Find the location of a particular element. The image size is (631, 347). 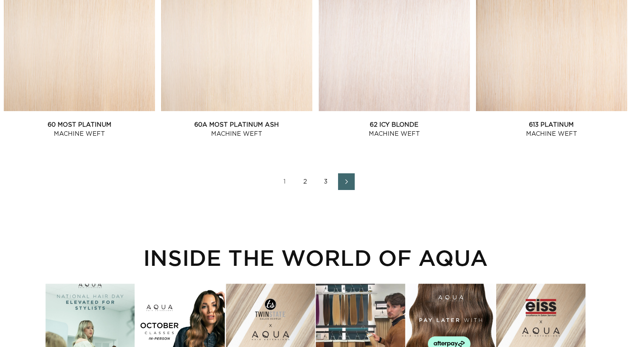

a: Next page is located at coordinates (347, 182).